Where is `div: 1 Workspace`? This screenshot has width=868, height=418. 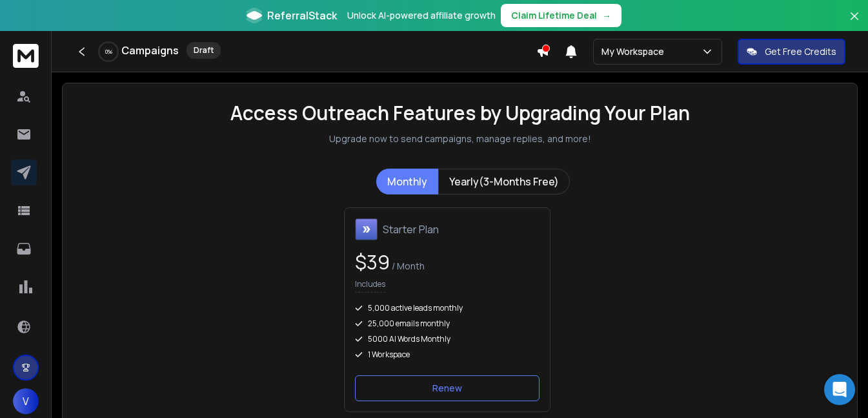 div: 1 Workspace is located at coordinates (447, 354).